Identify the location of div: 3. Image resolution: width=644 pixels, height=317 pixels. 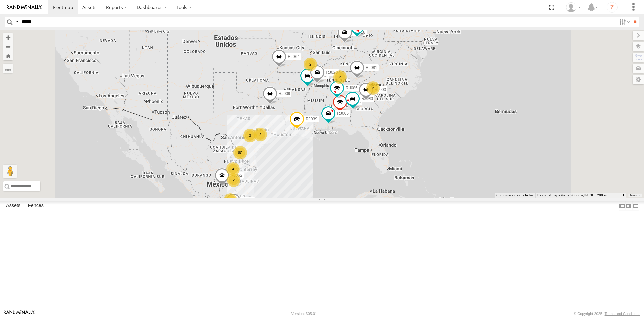
(250, 136).